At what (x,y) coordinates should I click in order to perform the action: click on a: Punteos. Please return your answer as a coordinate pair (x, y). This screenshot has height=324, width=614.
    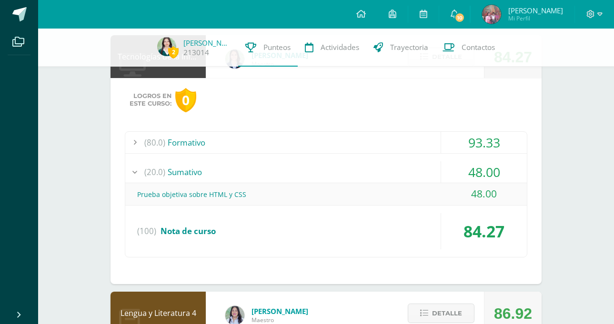
    Looking at the image, I should click on (268, 48).